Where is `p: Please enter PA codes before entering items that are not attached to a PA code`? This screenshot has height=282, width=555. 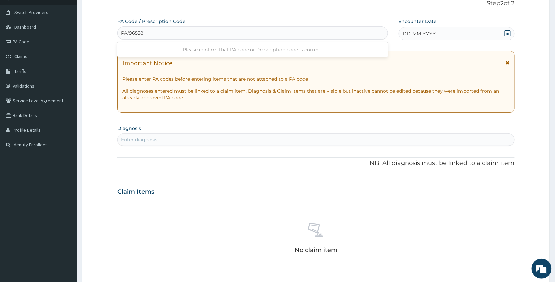
p: Please enter PA codes before entering items that are not attached to a PA code is located at coordinates (316, 79).